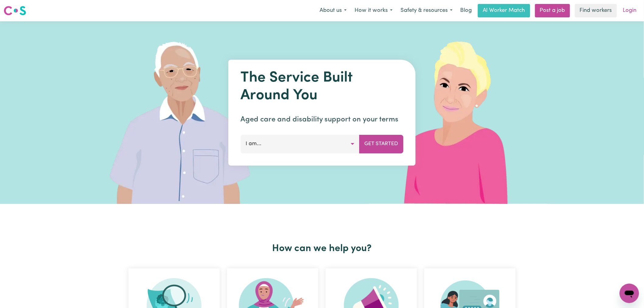 The image size is (644, 308). What do you see at coordinates (553, 11) in the screenshot?
I see `a: Post a job` at bounding box center [553, 11].